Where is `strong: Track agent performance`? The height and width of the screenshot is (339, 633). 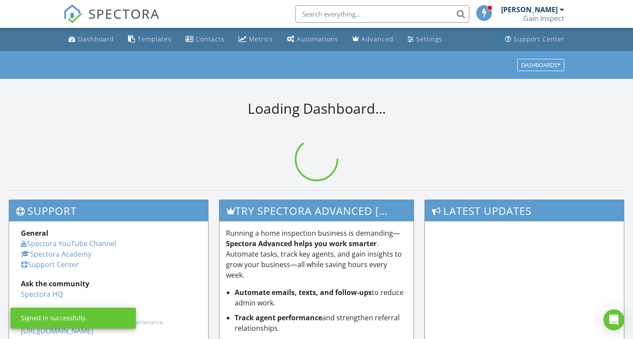 strong: Track agent performance is located at coordinates (278, 317).